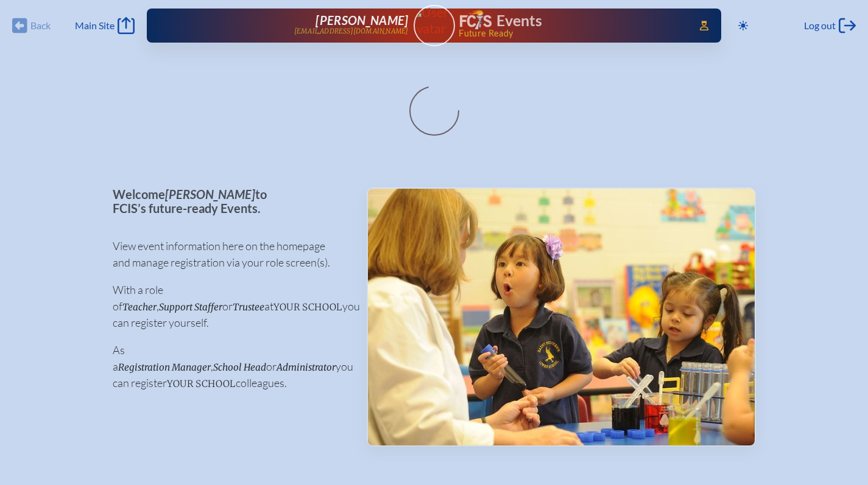 Image resolution: width=868 pixels, height=485 pixels. What do you see at coordinates (105, 25) in the screenshot?
I see `a: Main Site` at bounding box center [105, 25].